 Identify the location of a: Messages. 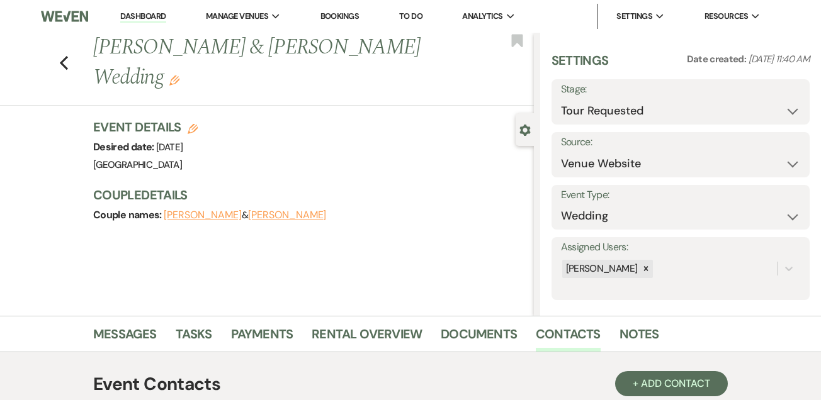
(125, 338).